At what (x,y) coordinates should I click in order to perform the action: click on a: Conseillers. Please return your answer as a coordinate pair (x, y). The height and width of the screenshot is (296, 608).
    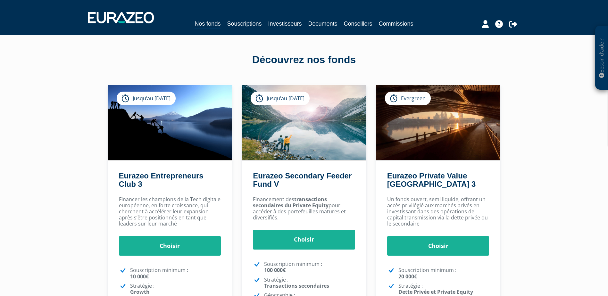
    Looking at the image, I should click on (358, 24).